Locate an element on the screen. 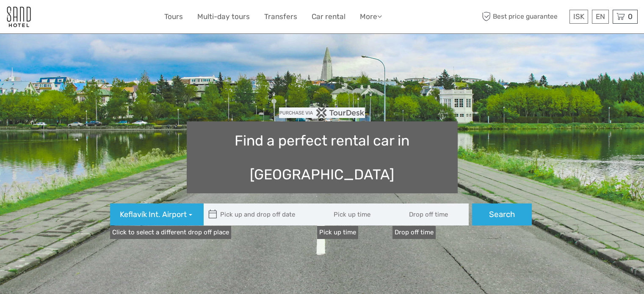 Image resolution: width=644 pixels, height=294 pixels. label: Drop off time is located at coordinates (414, 232).